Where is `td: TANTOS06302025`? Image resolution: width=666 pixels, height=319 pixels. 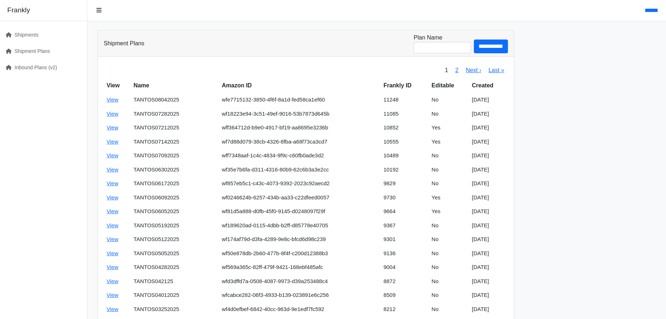
td: TANTOS06302025 is located at coordinates (175, 170).